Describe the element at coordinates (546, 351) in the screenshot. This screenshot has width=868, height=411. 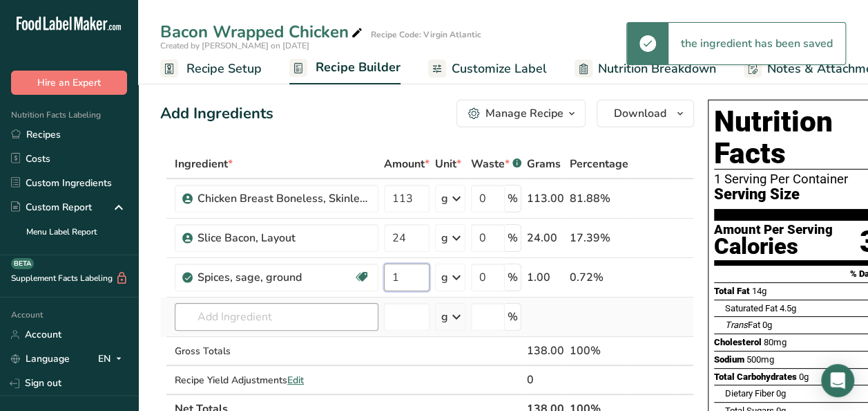
I see `div: 138.00` at that location.